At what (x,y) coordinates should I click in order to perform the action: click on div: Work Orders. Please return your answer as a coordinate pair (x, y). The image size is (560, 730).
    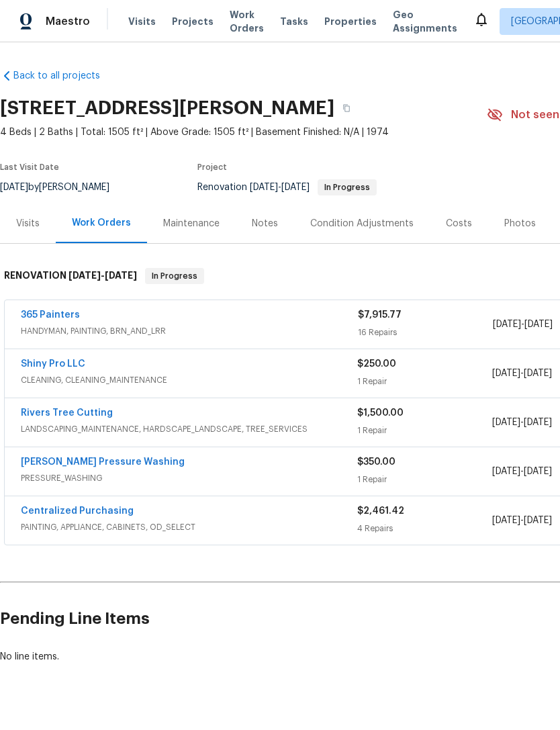
    Looking at the image, I should click on (102, 223).